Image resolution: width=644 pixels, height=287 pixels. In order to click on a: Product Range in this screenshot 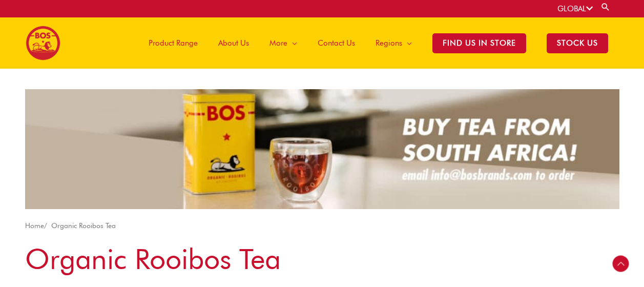, I will do `click(173, 43)`.